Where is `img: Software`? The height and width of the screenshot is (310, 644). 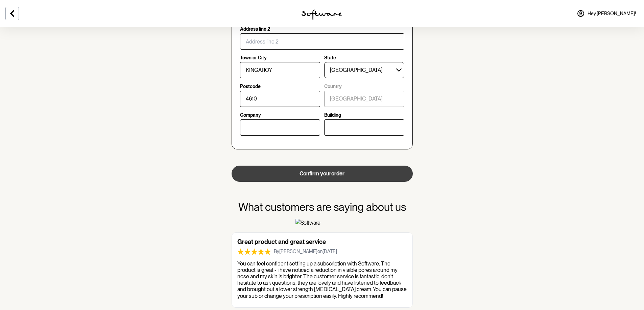
img: Software is located at coordinates (322, 223).